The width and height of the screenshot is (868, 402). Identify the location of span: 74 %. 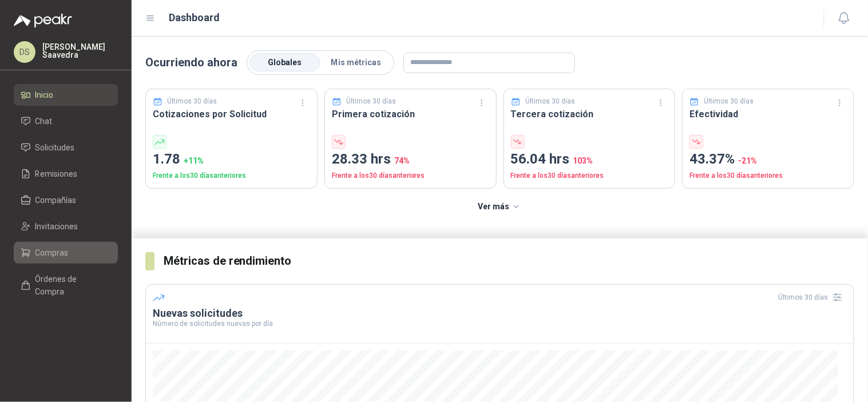
(402, 160).